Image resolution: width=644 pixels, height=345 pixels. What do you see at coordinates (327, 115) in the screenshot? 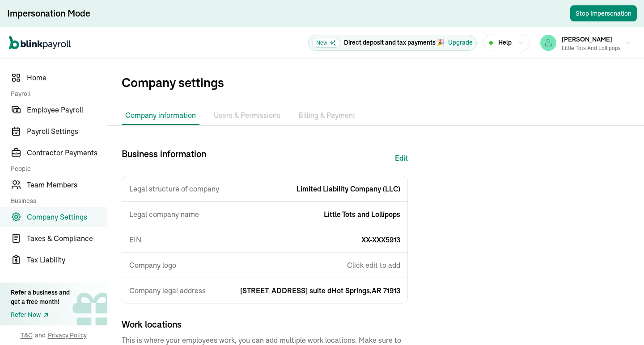
I see `li: Billing & Payment` at bounding box center [327, 115].